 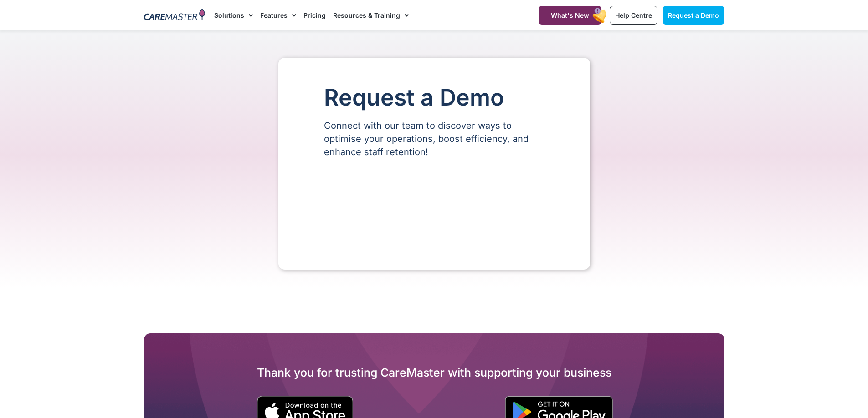 What do you see at coordinates (693, 15) in the screenshot?
I see `span: Request a Demo` at bounding box center [693, 15].